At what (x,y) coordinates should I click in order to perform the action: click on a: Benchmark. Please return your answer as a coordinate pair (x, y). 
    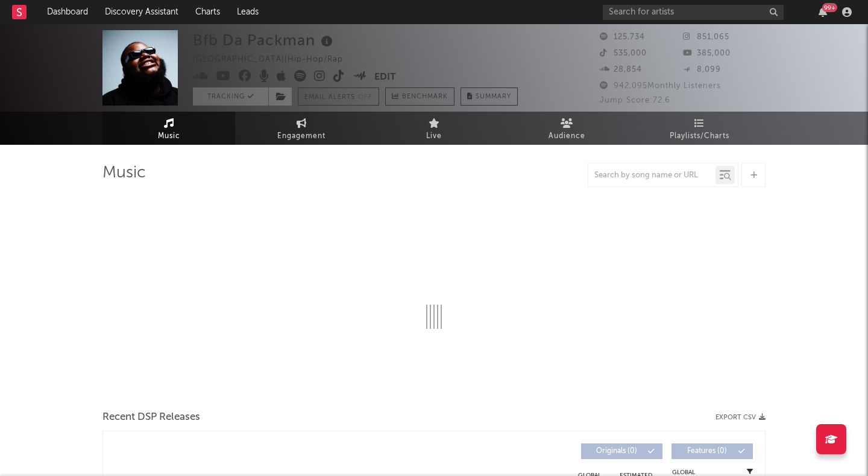
    Looking at the image, I should click on (419, 96).